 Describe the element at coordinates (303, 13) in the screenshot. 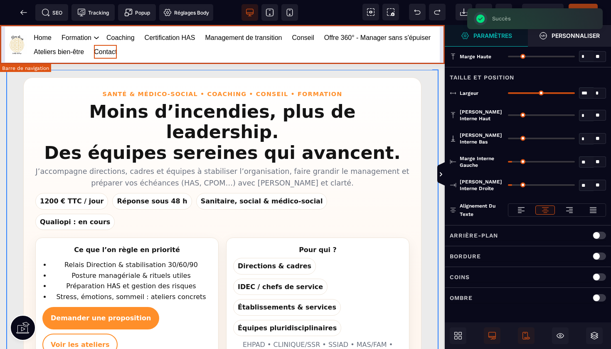

I see `a: Conseil` at that location.